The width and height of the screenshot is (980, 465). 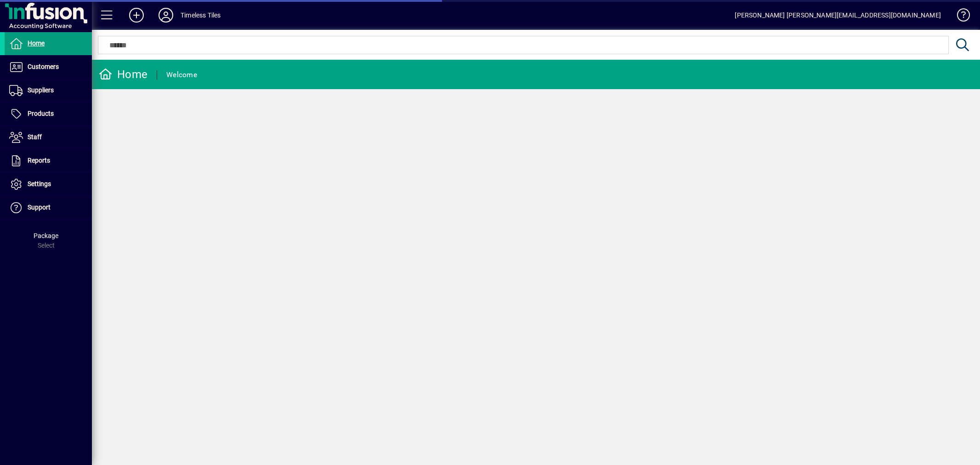 What do you see at coordinates (40, 114) in the screenshot?
I see `span: Products` at bounding box center [40, 114].